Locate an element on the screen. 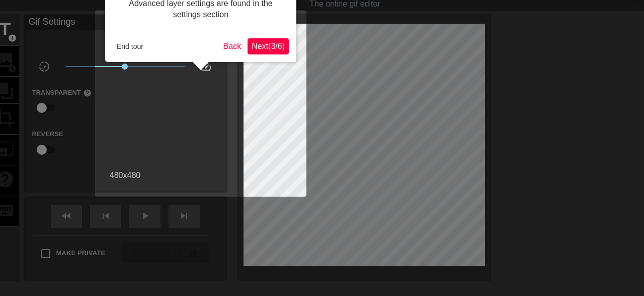  span: fast_rewind is located at coordinates (67, 216).